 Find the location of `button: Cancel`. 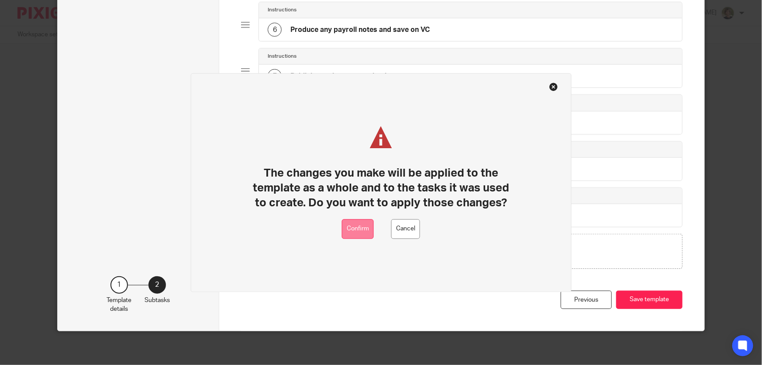

button: Cancel is located at coordinates (406, 229).